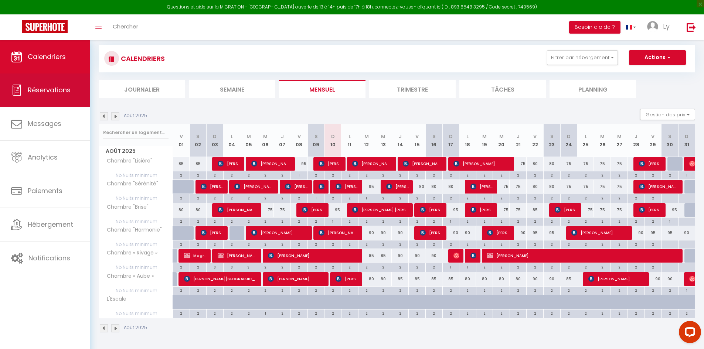 The image size is (704, 349). What do you see at coordinates (691, 27) in the screenshot?
I see `img: logout` at bounding box center [691, 27].